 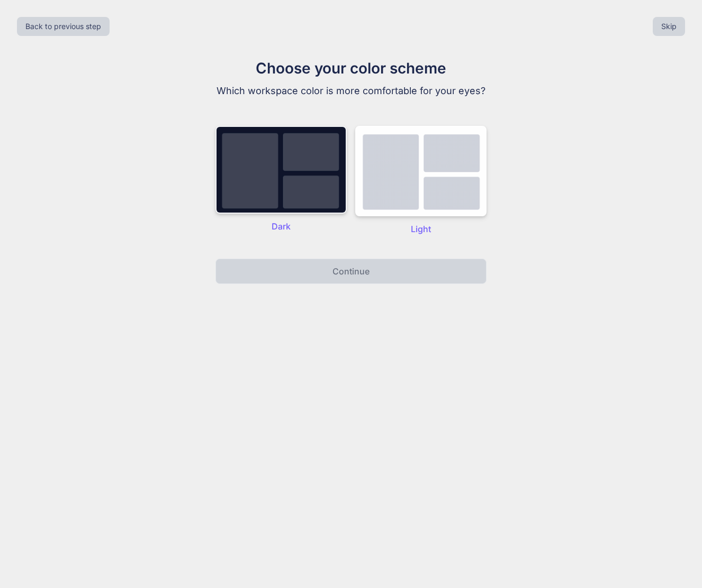 I want to click on p: Which workspace color is more comfortable for your eyes?, so click(x=351, y=91).